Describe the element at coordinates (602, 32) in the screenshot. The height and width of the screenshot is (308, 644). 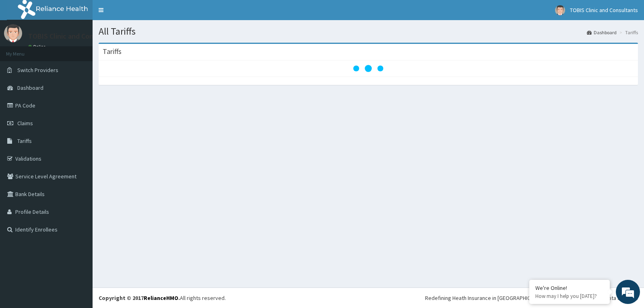
I see `a: Dashboard` at that location.